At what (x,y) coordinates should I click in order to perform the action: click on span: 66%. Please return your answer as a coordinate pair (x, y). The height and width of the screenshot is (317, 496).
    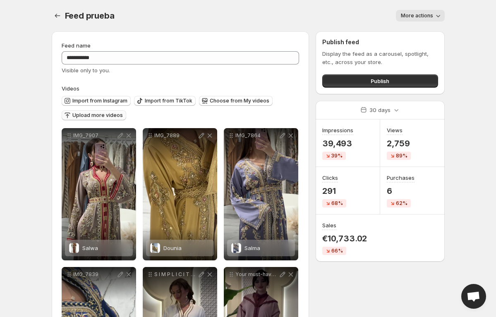
    Looking at the image, I should click on (337, 251).